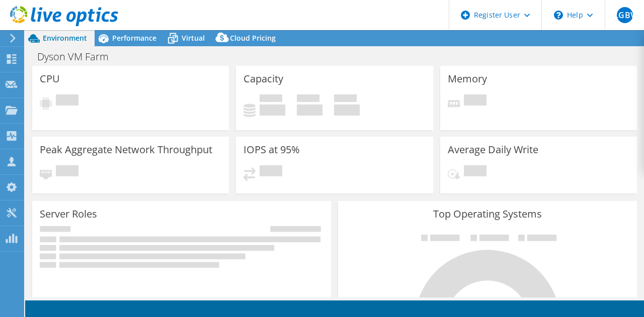 This screenshot has height=317, width=644. What do you see at coordinates (308, 100) in the screenshot?
I see `span: Free` at bounding box center [308, 100].